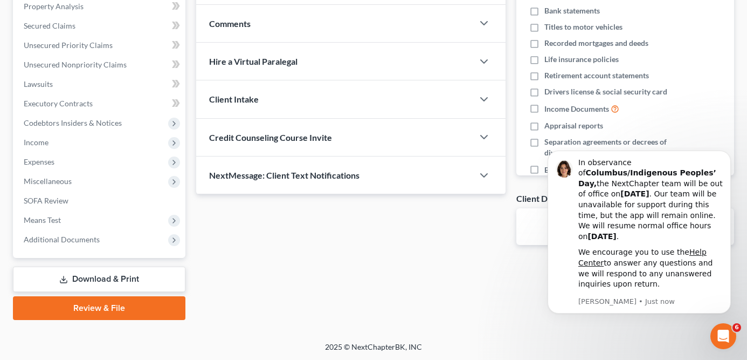  Describe the element at coordinates (100, 45) in the screenshot. I see `a: Unsecured Priority Claims` at that location.